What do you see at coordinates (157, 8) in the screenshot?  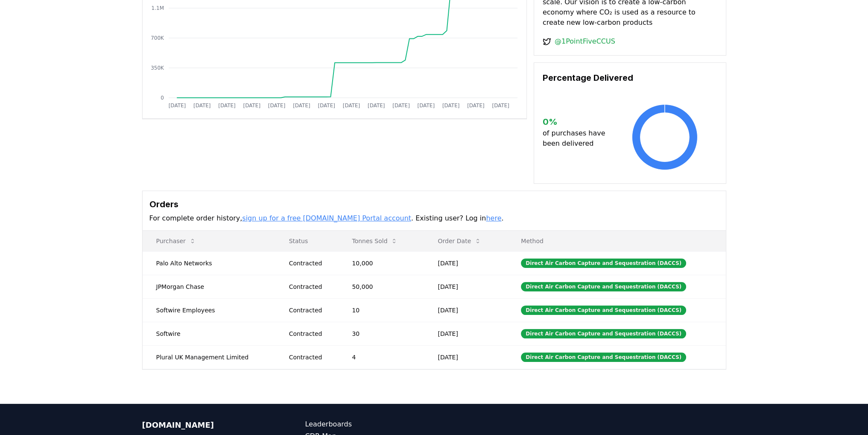 I see `tspan: 1.1M` at bounding box center [157, 8].